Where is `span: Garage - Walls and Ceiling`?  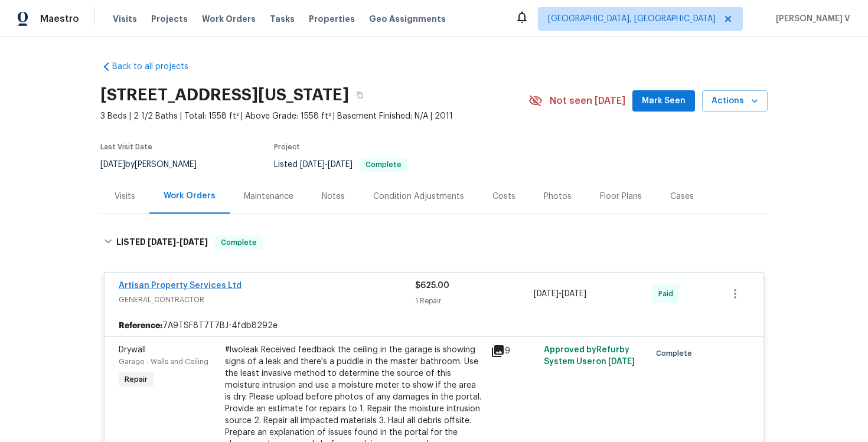 span: Garage - Walls and Ceiling is located at coordinates (164, 362).